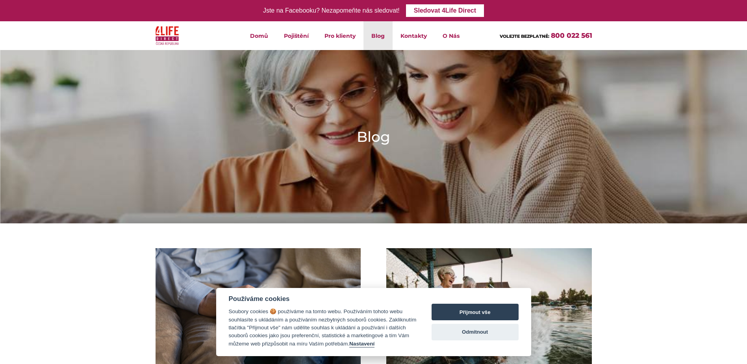 The image size is (747, 364). Describe the element at coordinates (322, 327) in the screenshot. I see `div: Soubory cookies 🍪 používáme na tomto webu. Používáním tohoto webu souhlasíte s ukládáním a použív...` at that location.